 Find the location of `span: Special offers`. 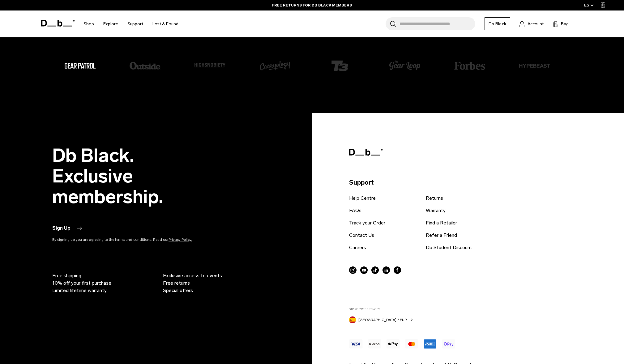

span: Special offers is located at coordinates (178, 291).